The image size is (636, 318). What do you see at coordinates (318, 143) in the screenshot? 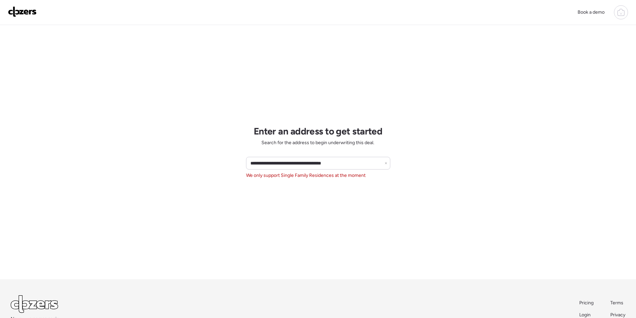
I see `span: Search for the address to begin underwriting this deal.` at bounding box center [318, 143].